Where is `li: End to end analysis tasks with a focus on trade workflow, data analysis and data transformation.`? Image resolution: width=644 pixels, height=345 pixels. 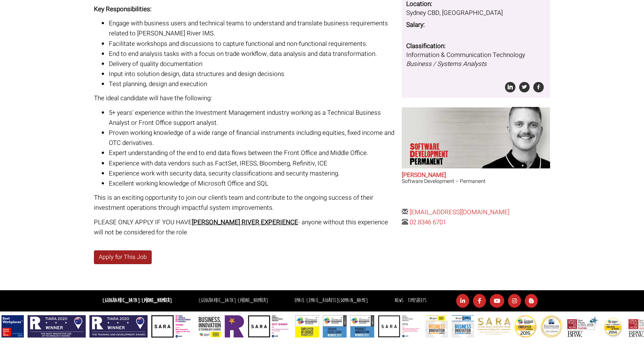 li: End to end analysis tasks with a focus on trade workflow, data analysis and data transformation. is located at coordinates (253, 53).